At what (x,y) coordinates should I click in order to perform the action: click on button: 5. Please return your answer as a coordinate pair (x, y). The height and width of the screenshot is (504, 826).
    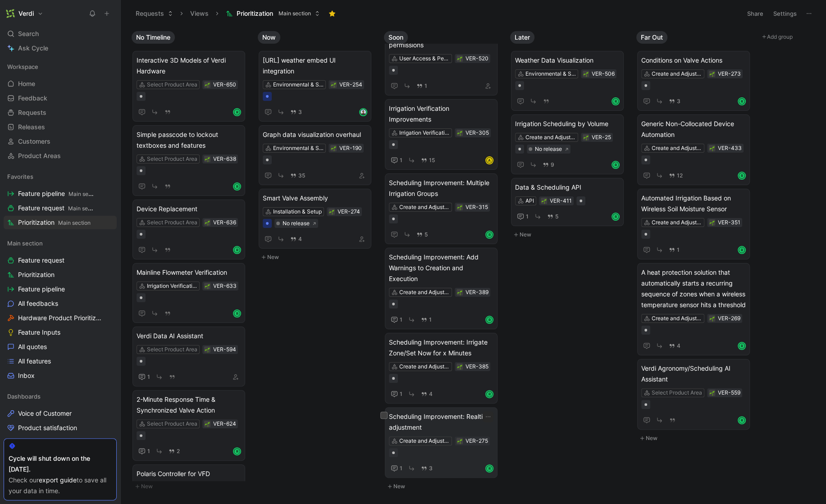
    Looking at the image, I should click on (422, 235).